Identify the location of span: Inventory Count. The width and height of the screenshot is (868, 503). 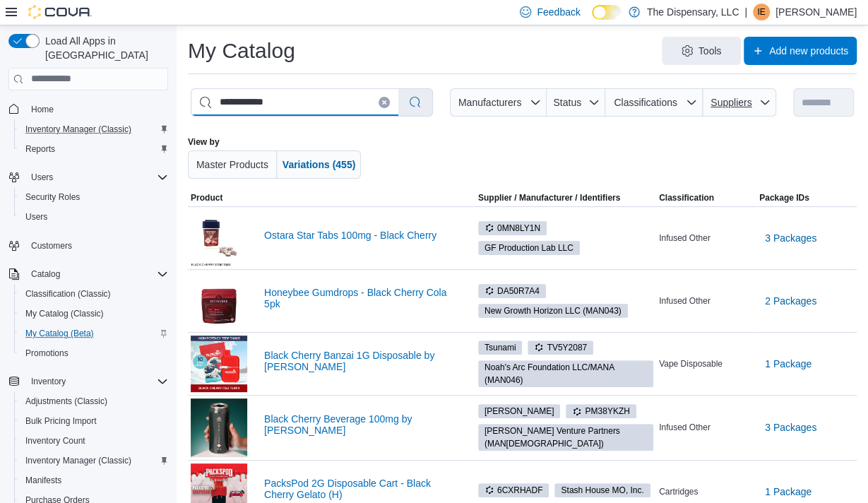
(55, 441).